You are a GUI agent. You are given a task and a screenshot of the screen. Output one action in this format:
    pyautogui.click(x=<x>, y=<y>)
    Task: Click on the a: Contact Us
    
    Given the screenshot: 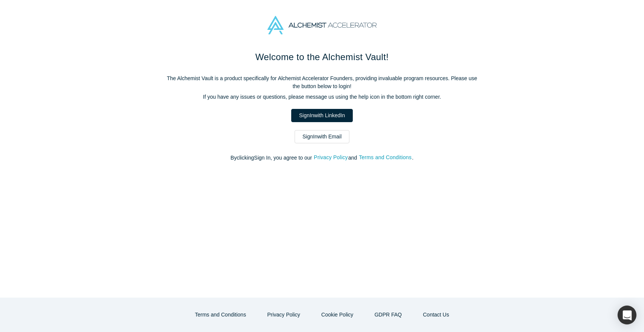 What is the action you would take?
    pyautogui.click(x=436, y=315)
    